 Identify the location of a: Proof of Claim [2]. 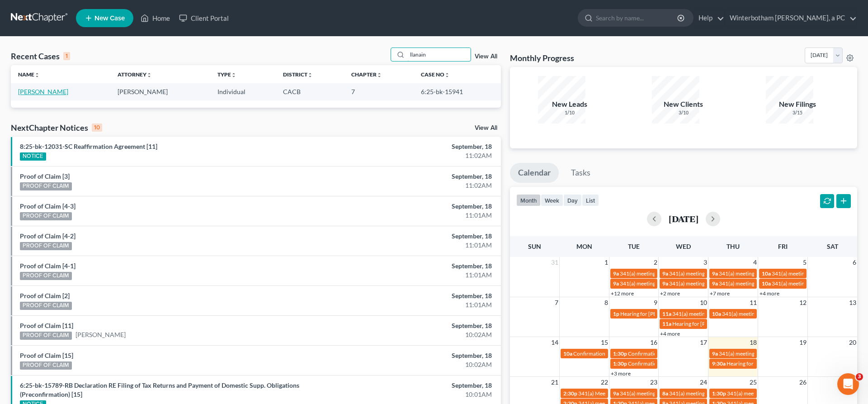
(44, 295).